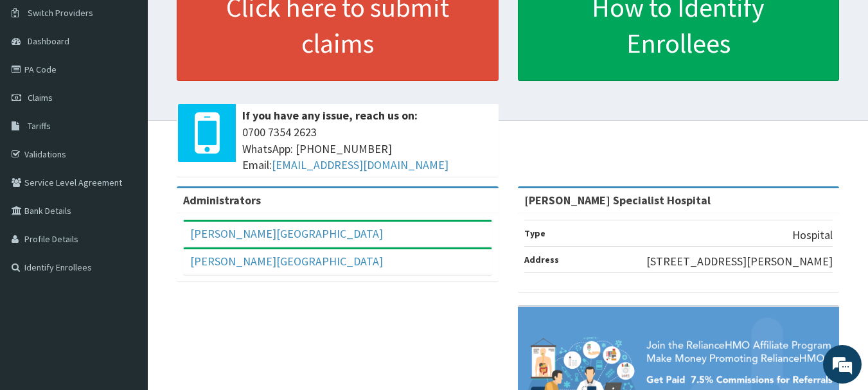 The image size is (868, 390). I want to click on b: Administrators, so click(222, 200).